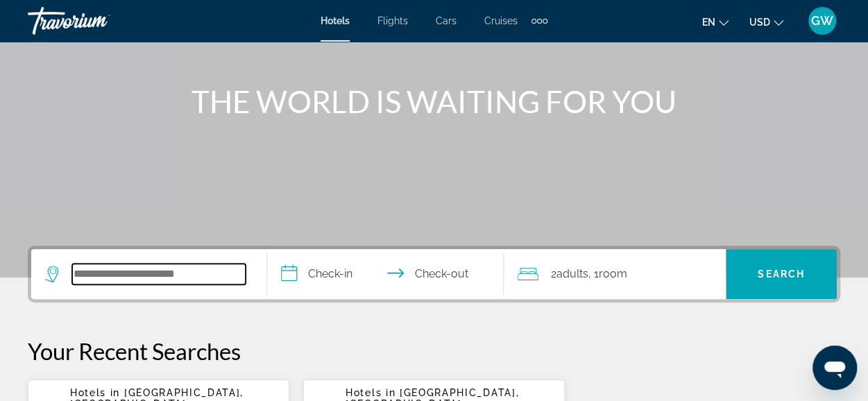 The height and width of the screenshot is (401, 868). Describe the element at coordinates (608, 274) in the screenshot. I see `span: , 1` at that location.